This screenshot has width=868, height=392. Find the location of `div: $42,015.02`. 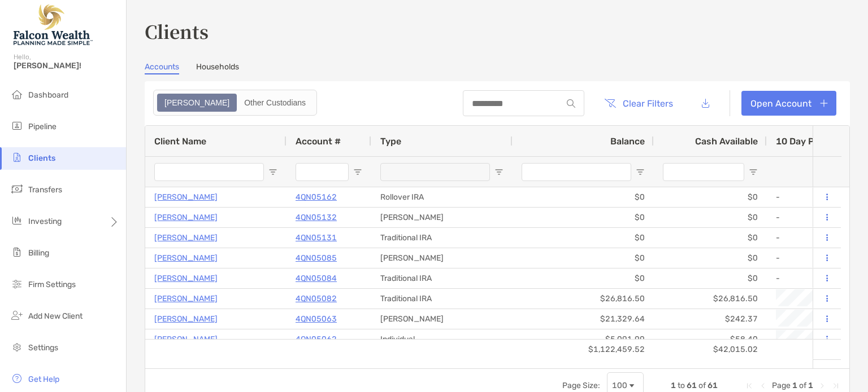

div: $42,015.02 is located at coordinates (710, 350).